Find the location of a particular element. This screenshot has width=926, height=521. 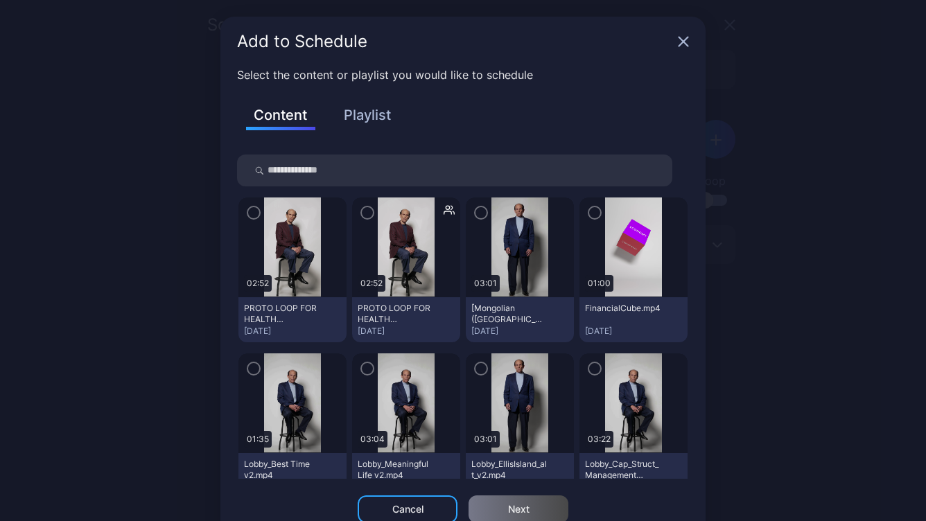

div: Lobby_Best Time v2.mp4 is located at coordinates (282, 470).